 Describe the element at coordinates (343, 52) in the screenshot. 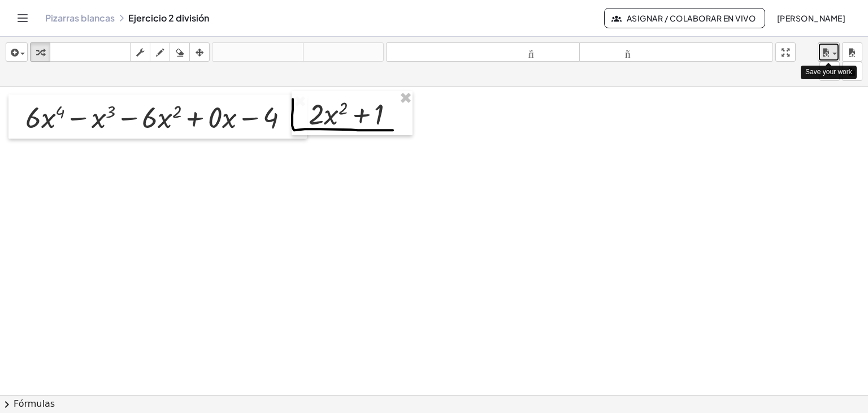

I see `button: rehacer` at that location.